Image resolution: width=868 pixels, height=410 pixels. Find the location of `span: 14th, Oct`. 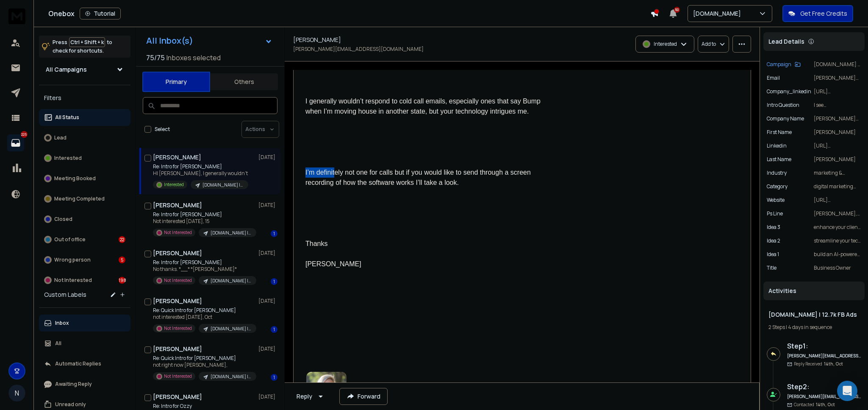

span: 14th, Oct is located at coordinates (833, 364).